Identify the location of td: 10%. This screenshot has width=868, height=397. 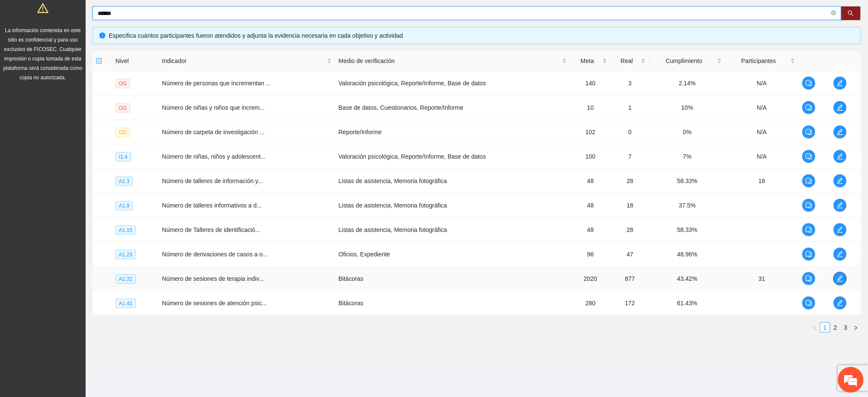
(687, 108).